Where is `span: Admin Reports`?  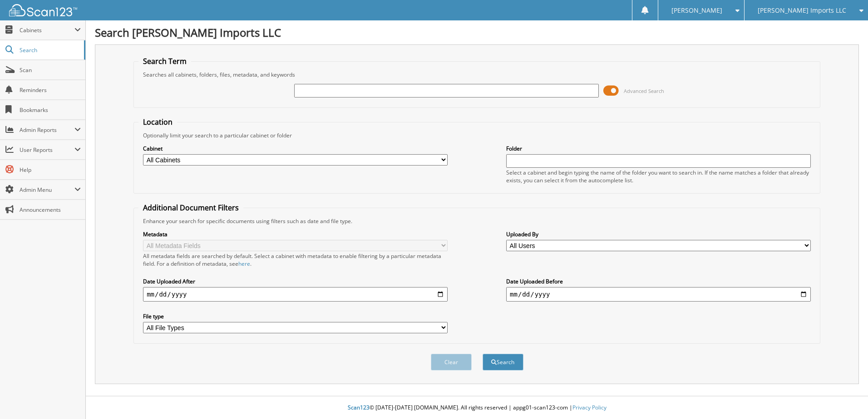
span: Admin Reports is located at coordinates (46, 130).